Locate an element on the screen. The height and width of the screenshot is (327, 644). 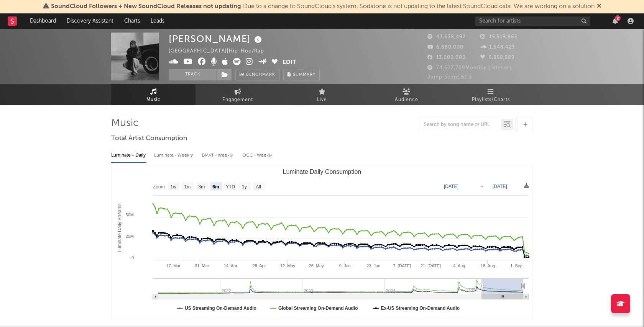
span: 6,880,000 is located at coordinates (445, 47).